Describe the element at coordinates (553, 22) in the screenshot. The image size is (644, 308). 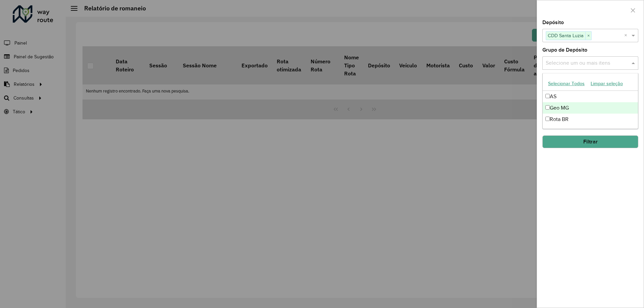
I see `label: Depósito` at that location.